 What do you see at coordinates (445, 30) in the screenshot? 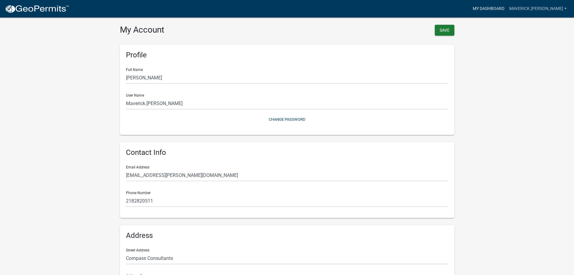
I see `button: Save` at bounding box center [445, 30].